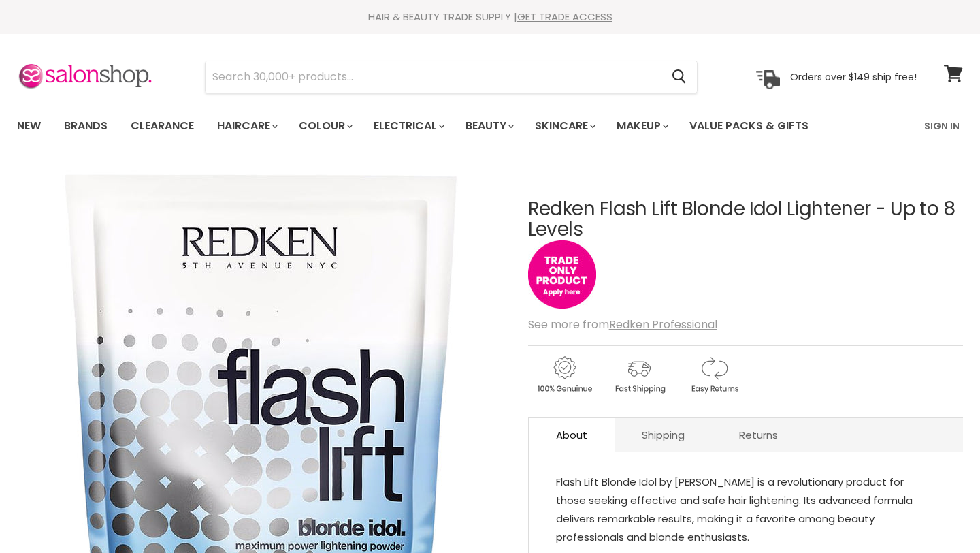 The width and height of the screenshot is (980, 553). What do you see at coordinates (854, 76) in the screenshot?
I see `p: Orders over $149 ship free!` at bounding box center [854, 76].